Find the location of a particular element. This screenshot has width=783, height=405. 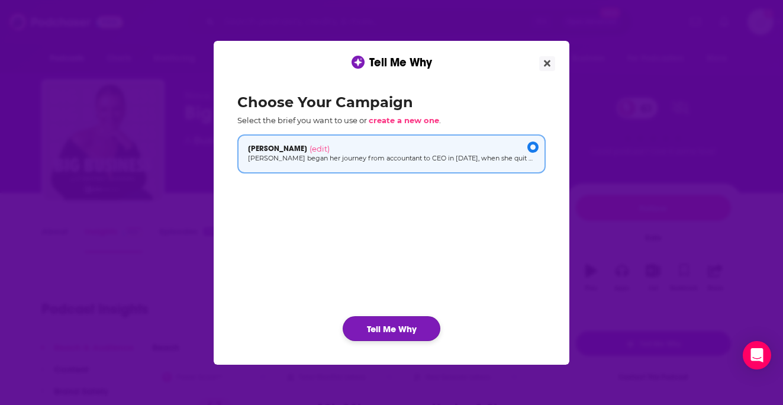

img: tell me why sparkle is located at coordinates (358, 62).